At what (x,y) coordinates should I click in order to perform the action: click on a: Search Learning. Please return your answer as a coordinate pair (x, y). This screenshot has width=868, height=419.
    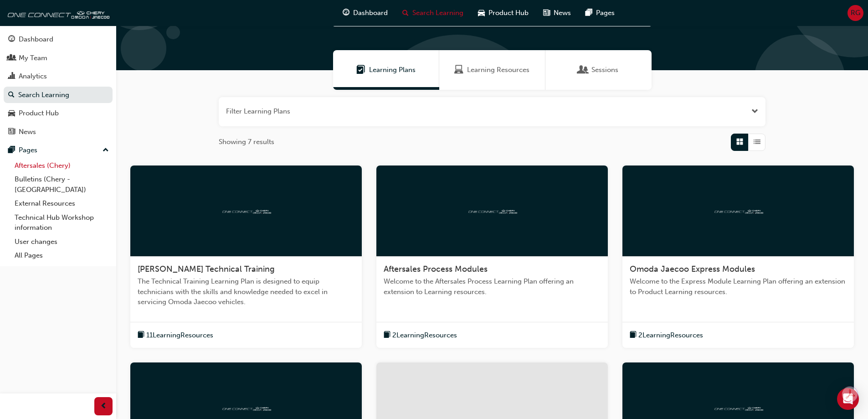
    Looking at the image, I should click on (58, 95).